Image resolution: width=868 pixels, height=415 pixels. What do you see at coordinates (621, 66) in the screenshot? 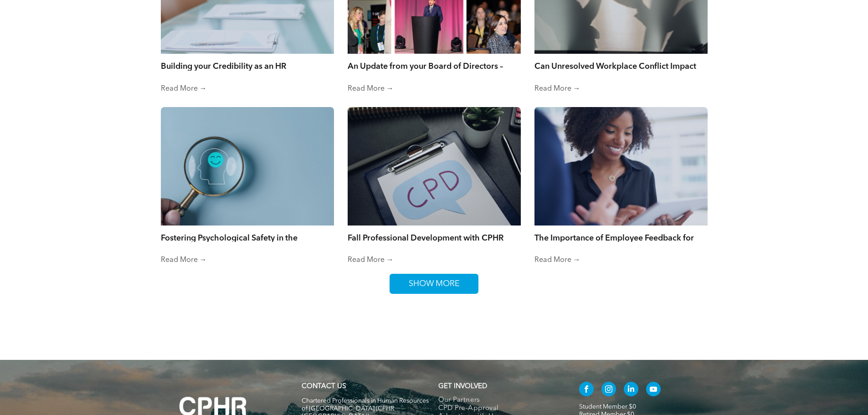
I see `a: Can Unresolved Workplace Conflict Impact Employees Mental Health?` at bounding box center [621, 66].